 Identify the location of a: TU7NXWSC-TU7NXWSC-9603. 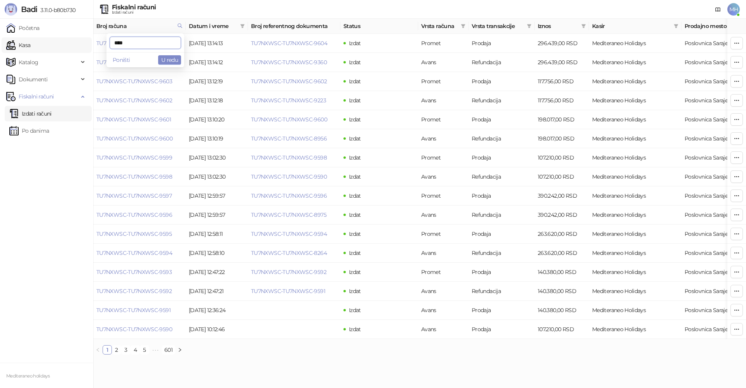
(134, 81).